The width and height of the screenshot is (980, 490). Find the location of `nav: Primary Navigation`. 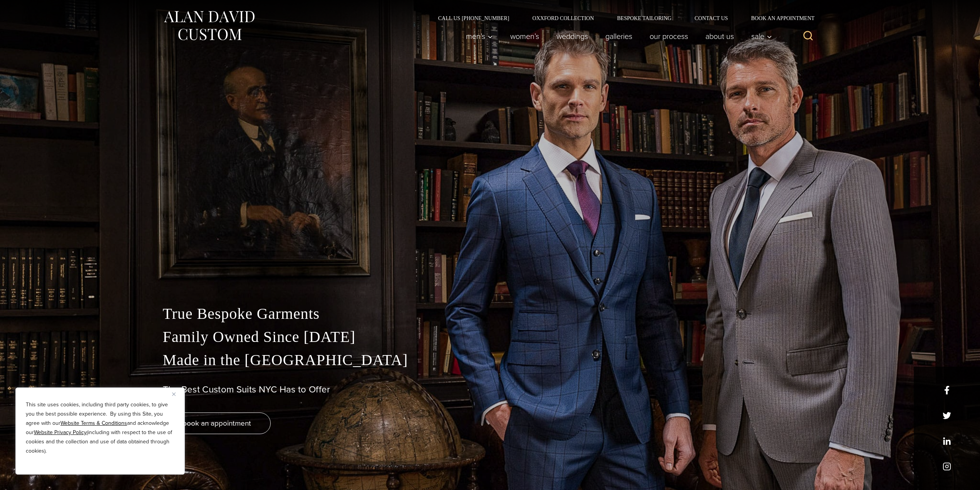

nav: Primary Navigation is located at coordinates (616, 36).